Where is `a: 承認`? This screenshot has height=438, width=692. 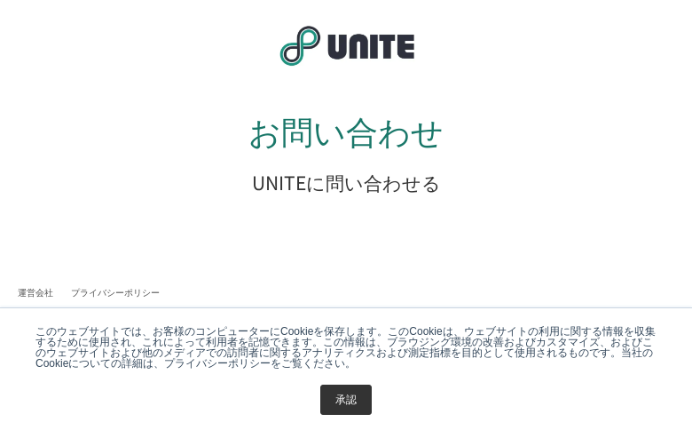 a: 承認 is located at coordinates (346, 399).